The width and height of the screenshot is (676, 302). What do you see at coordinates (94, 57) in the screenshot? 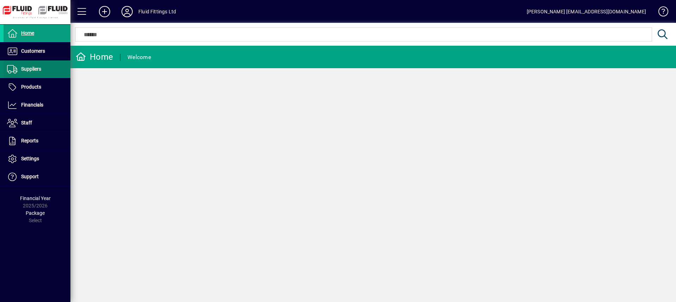
I see `div: Home` at bounding box center [94, 57].